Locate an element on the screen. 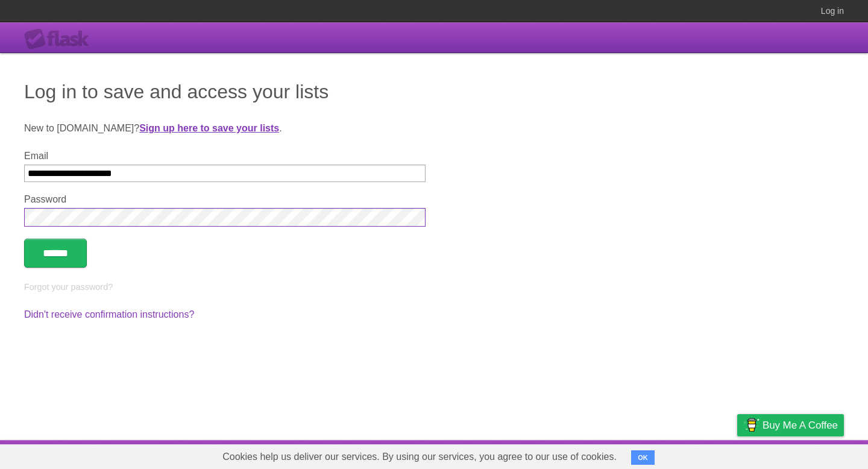  a: About is located at coordinates (590, 455).